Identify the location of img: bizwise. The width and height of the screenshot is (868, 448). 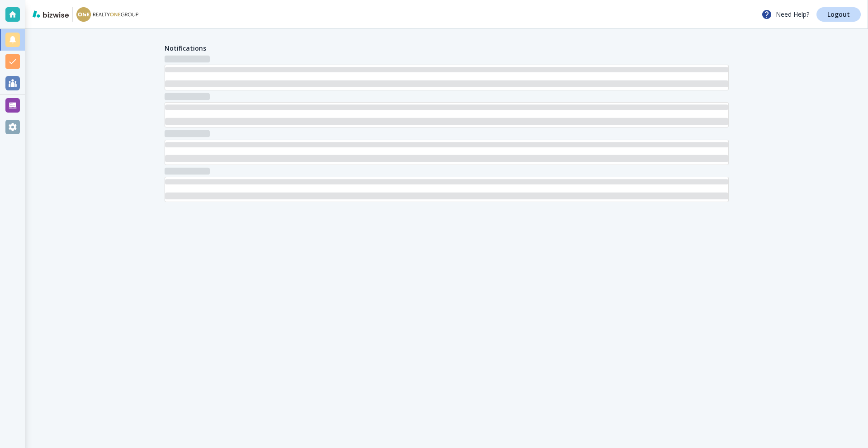
(51, 14).